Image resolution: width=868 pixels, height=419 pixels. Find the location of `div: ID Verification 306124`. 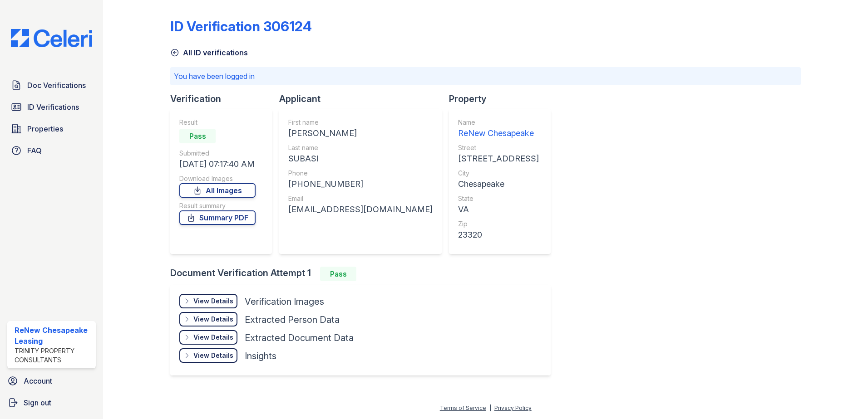

div: ID Verification 306124 is located at coordinates (241, 27).